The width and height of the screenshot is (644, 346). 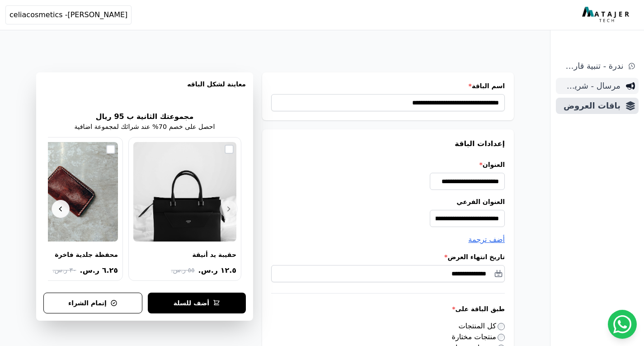 What do you see at coordinates (185, 192) in the screenshot?
I see `img: حقيبة يد أنيقة` at bounding box center [185, 192].